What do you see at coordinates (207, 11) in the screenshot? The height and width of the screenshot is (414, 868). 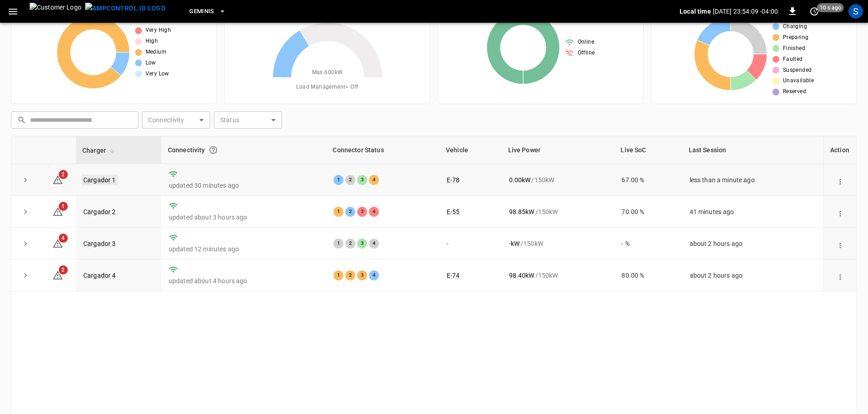 I see `button: Geminis` at bounding box center [207, 11].